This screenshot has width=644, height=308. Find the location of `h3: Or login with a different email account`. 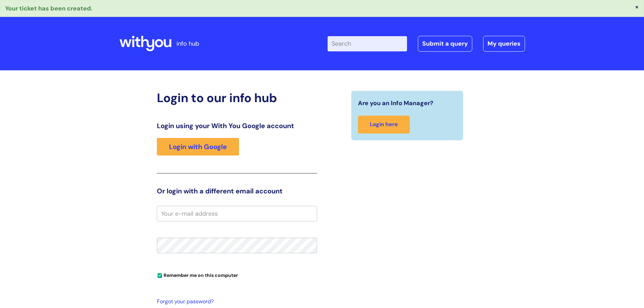

h3: Or login with a different email account is located at coordinates (237, 191).